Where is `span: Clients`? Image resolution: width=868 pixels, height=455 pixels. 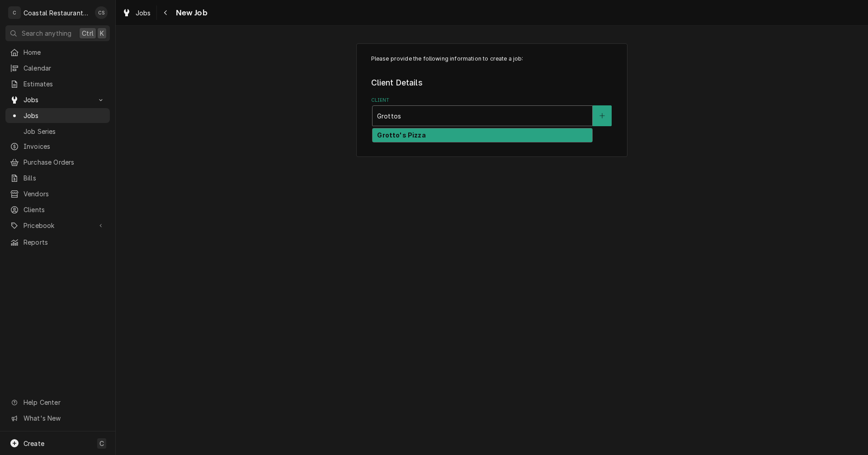 span: Clients is located at coordinates (64, 209).